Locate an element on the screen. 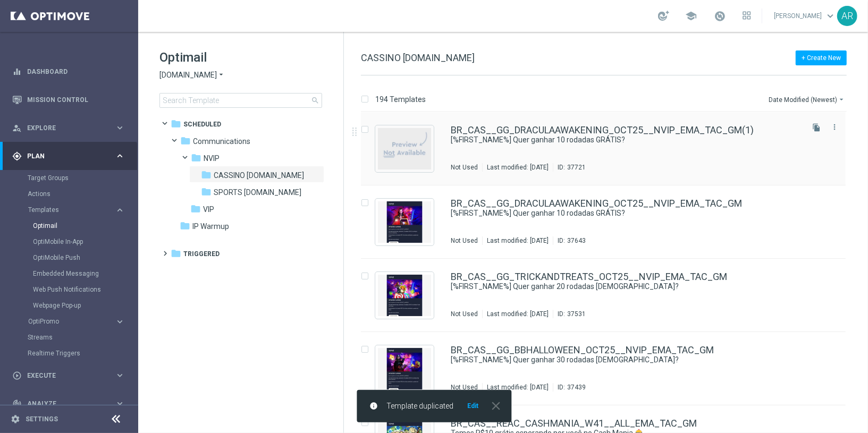 This screenshot has height=433, width=868. a: Optimail is located at coordinates (72, 226).